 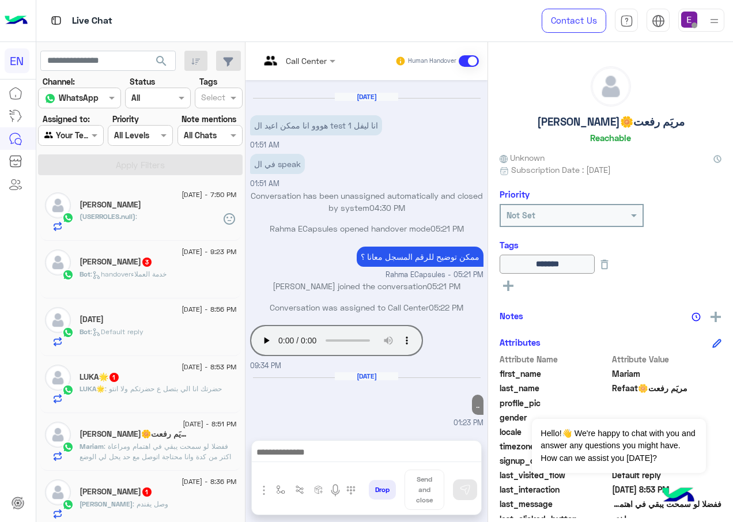 What do you see at coordinates (667, 475) in the screenshot?
I see `span: Default reply` at bounding box center [667, 475].